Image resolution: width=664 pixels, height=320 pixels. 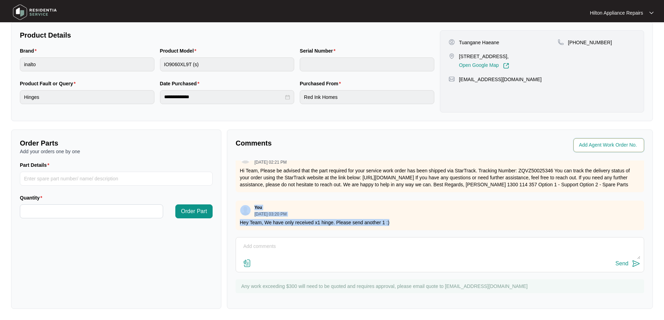 What do you see at coordinates (224, 97) in the screenshot?
I see `input: Date Purchased` at bounding box center [224, 97].